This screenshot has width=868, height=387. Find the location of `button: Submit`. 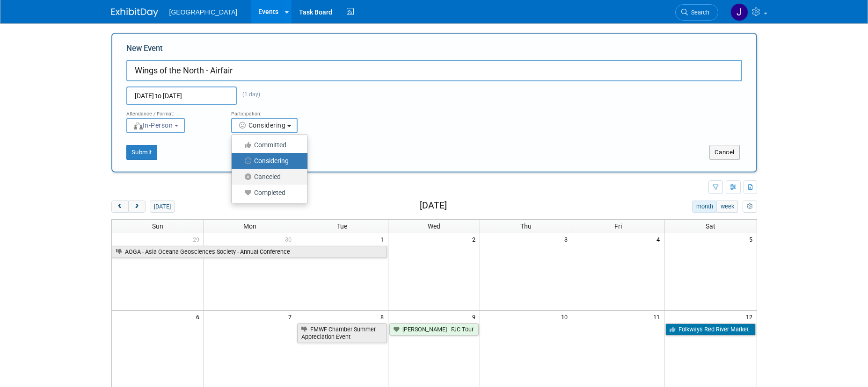

button: Submit is located at coordinates (142, 152).